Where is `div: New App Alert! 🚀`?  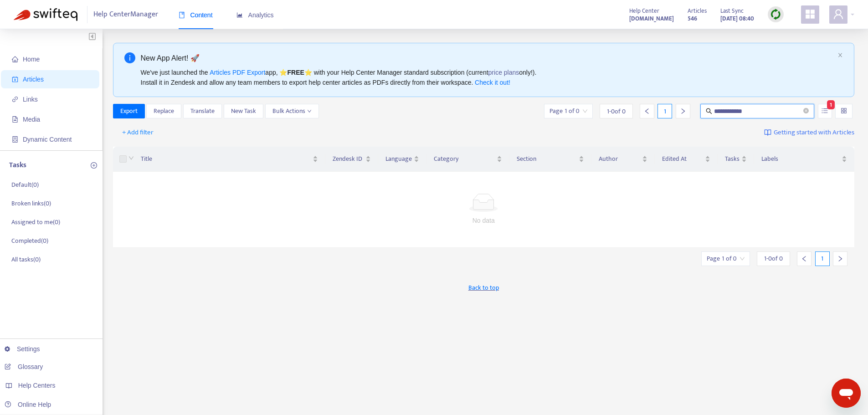
div: New App Alert! 🚀 is located at coordinates (488, 58).